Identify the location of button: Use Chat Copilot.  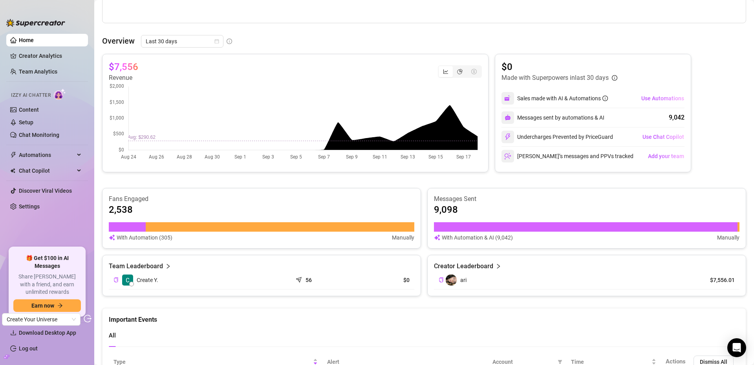
(664, 137).